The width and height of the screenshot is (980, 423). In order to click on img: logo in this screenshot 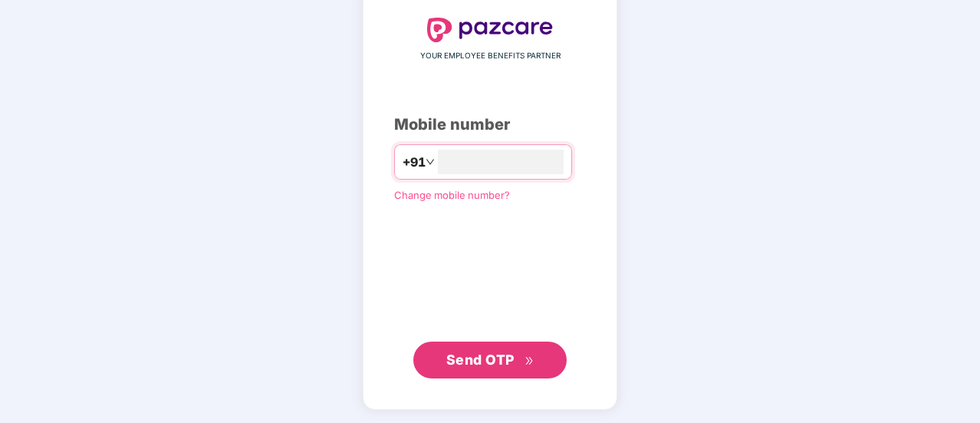, I will do `click(490, 30)`.